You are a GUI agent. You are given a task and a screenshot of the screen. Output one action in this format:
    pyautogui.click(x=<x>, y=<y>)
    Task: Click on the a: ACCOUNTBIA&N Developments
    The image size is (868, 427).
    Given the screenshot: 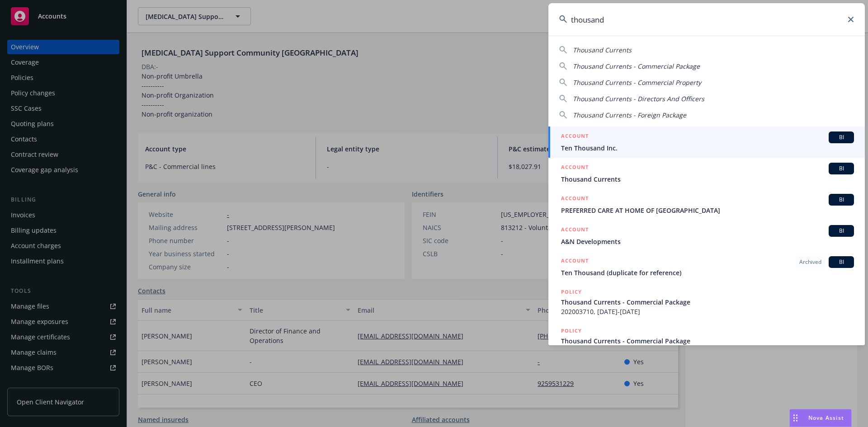 What is the action you would take?
    pyautogui.click(x=706, y=235)
    